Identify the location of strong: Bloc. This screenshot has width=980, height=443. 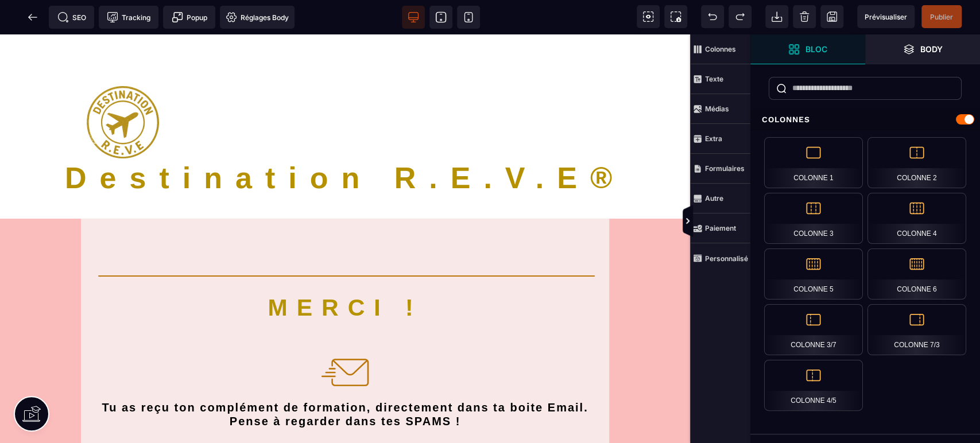
(817, 49).